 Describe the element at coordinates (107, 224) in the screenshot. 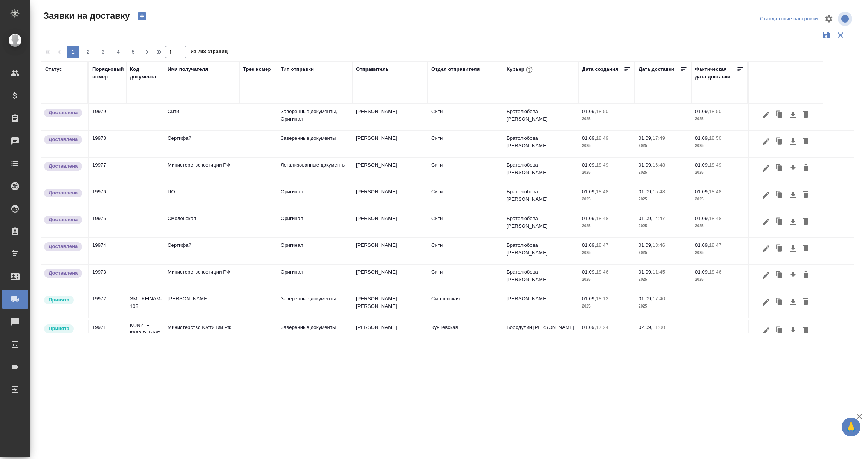

I see `td: 19975` at that location.